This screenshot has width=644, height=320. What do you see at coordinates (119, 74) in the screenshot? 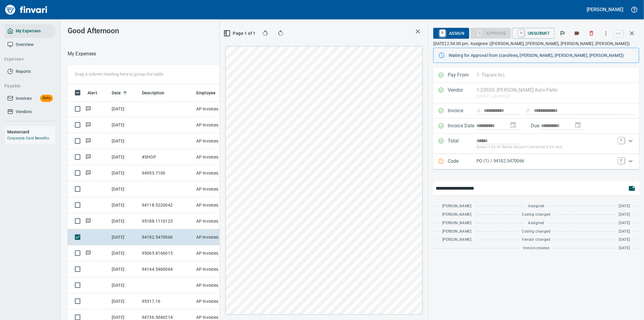
I see `p: Drag a column heading here to group the table` at bounding box center [119, 74].